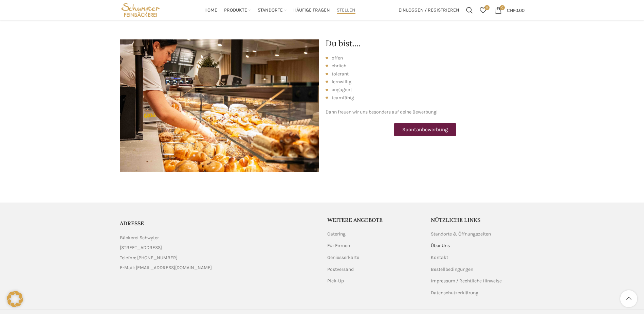 The image size is (644, 314). I want to click on h2: Du bist...., so click(425, 44).